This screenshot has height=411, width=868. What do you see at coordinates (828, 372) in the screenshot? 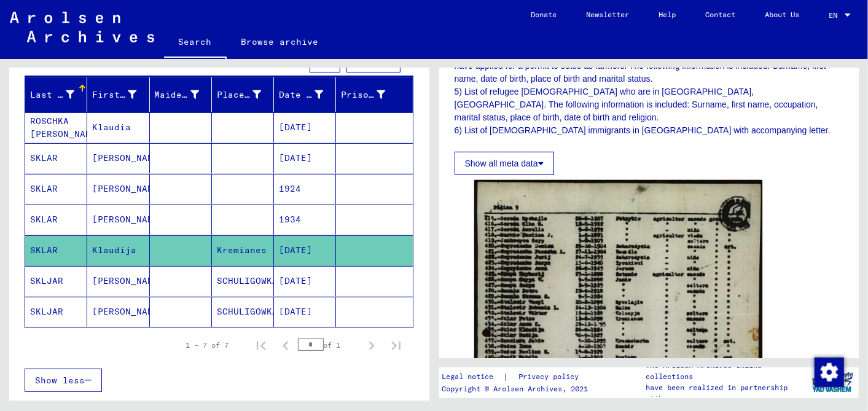
I see `div: Change consent` at bounding box center [828, 372].